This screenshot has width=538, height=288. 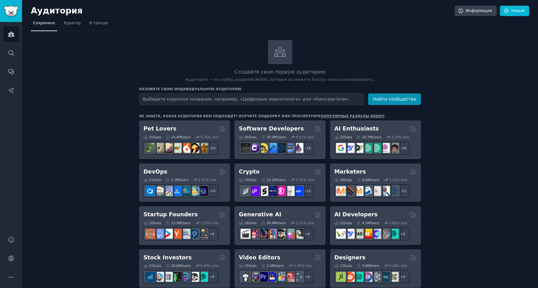 I want to click on a: Куратор, so click(x=72, y=25).